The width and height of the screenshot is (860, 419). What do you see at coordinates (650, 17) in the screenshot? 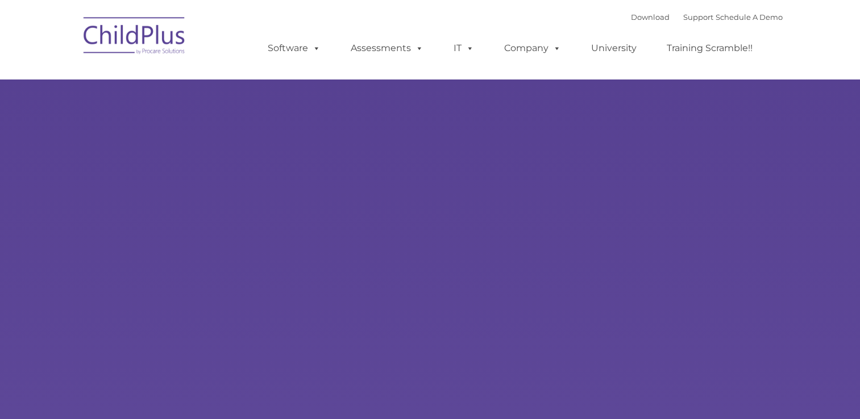
I see `a: Download` at bounding box center [650, 17].